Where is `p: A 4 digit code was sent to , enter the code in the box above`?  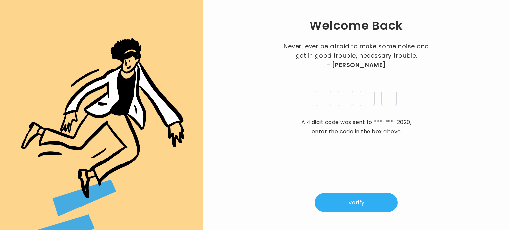 p: A 4 digit code was sent to , enter the code in the box above is located at coordinates (356, 127).